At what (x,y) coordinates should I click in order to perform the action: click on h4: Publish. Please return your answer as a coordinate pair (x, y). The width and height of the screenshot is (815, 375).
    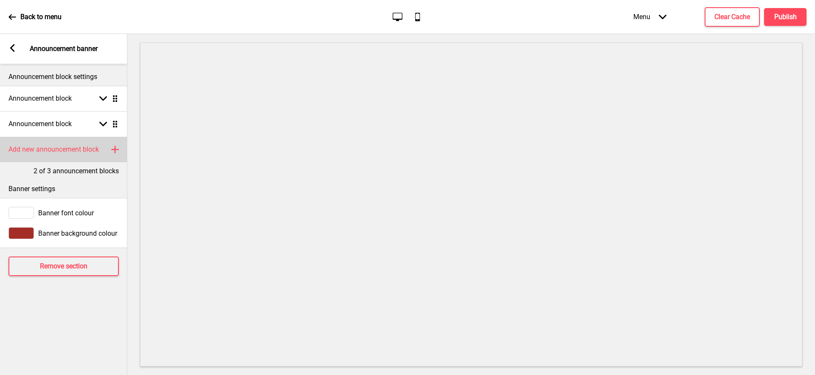
    Looking at the image, I should click on (786, 17).